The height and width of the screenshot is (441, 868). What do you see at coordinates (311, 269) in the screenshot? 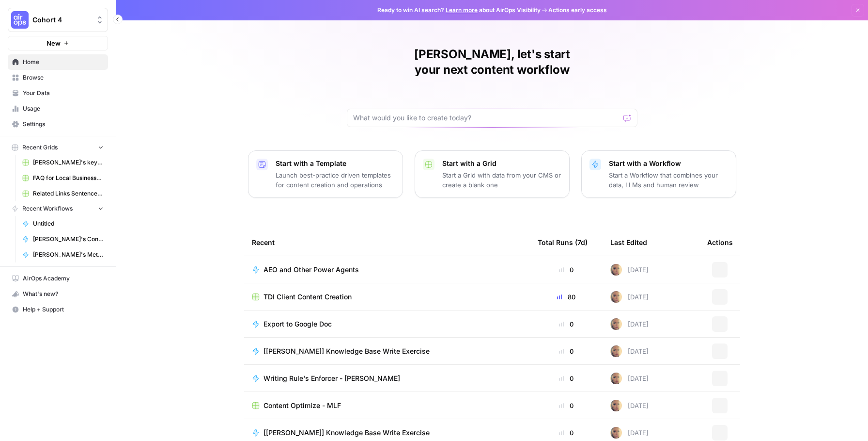
I see `span: AEO and Other Power Agents` at bounding box center [311, 269].